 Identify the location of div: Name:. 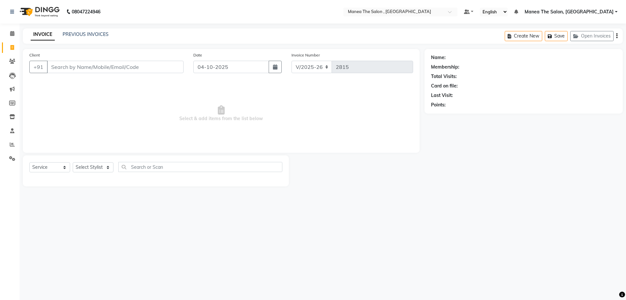
(438, 57).